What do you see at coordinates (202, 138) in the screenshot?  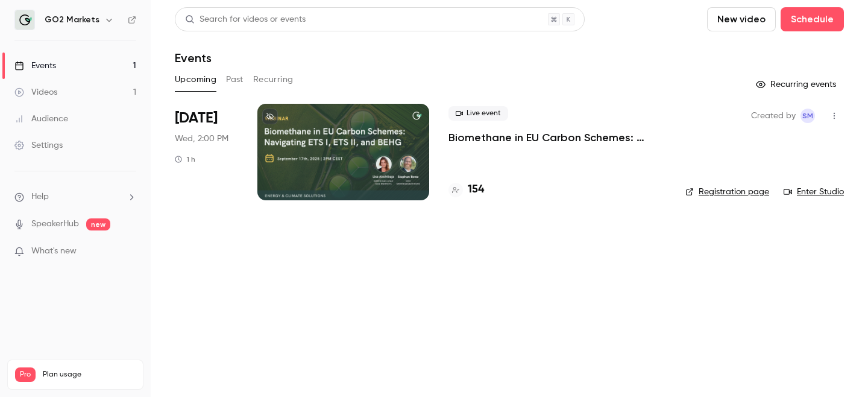 I see `span: Wed, 2:00 PM` at bounding box center [202, 138].